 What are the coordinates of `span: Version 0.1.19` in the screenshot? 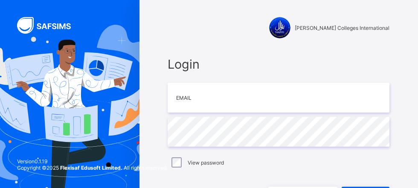 It's located at (92, 161).